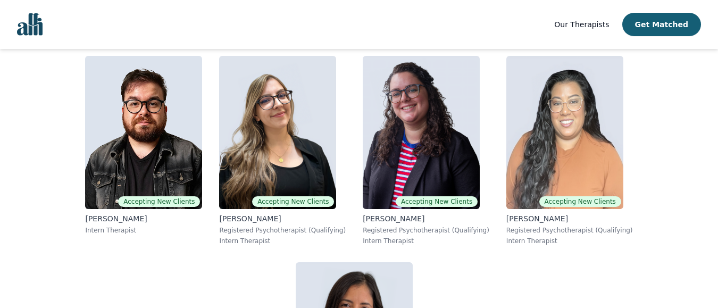 The width and height of the screenshot is (718, 308). I want to click on img: Christina_Persaud, so click(565, 132).